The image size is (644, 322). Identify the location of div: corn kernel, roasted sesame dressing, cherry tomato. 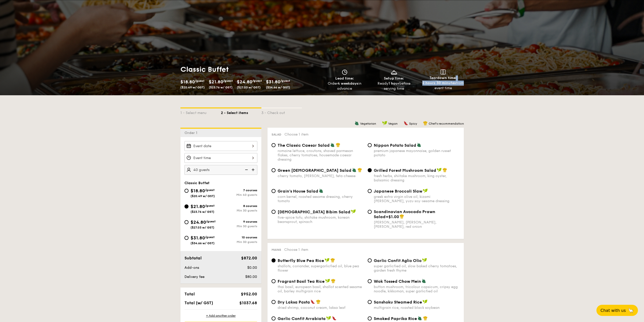
(320, 199).